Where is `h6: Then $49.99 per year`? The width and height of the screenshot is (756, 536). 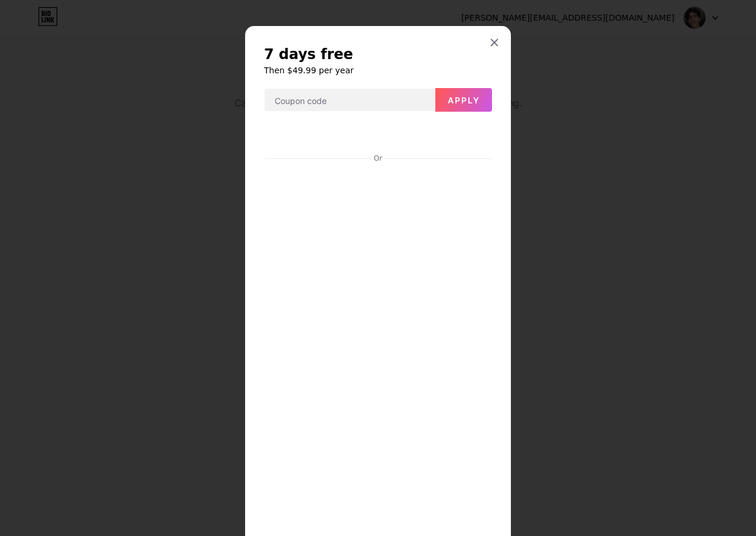
h6: Then $49.99 per year is located at coordinates (378, 70).